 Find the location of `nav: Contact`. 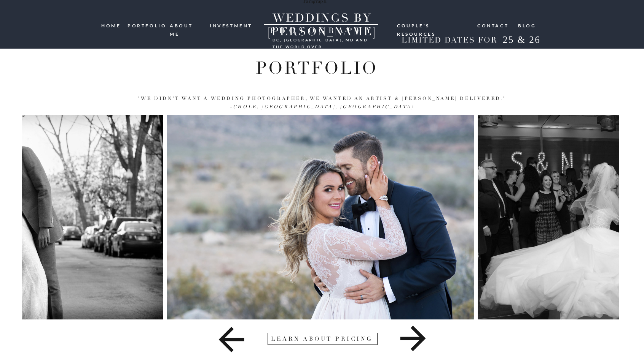

nav: Contact is located at coordinates (493, 25).